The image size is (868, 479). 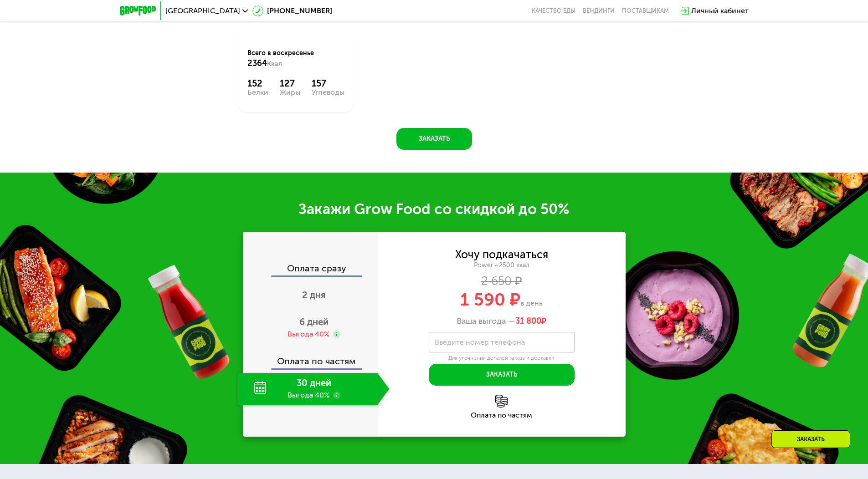 What do you see at coordinates (720, 11) in the screenshot?
I see `div: Личный кабинет` at bounding box center [720, 11].